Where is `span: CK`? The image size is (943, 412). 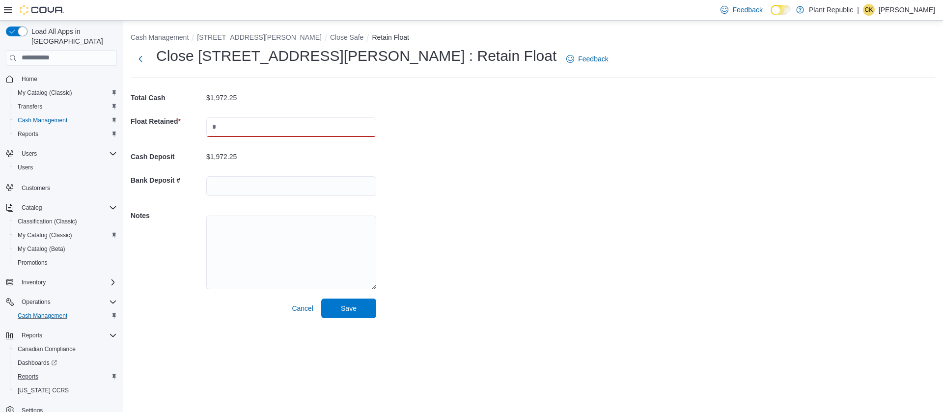
span: CK is located at coordinates (869, 10).